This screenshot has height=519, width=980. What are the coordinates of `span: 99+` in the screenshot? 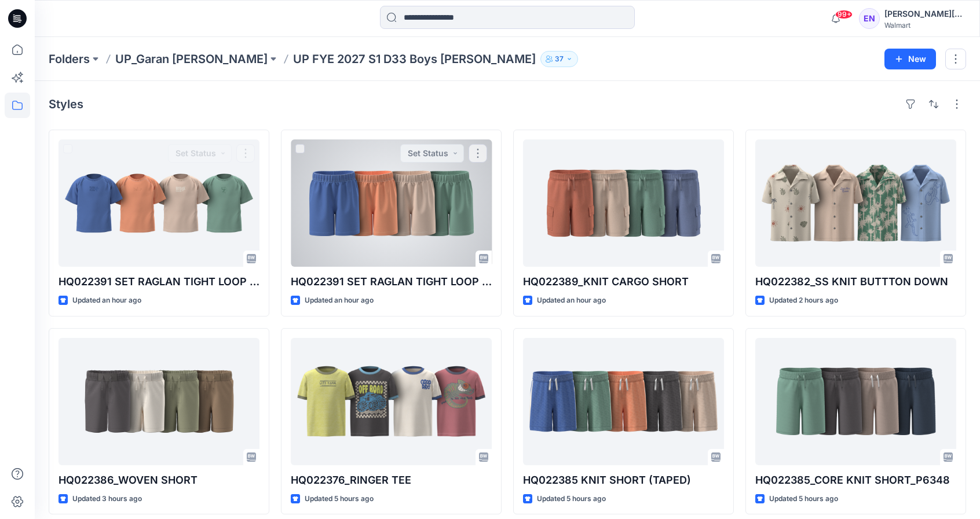 It's located at (844, 14).